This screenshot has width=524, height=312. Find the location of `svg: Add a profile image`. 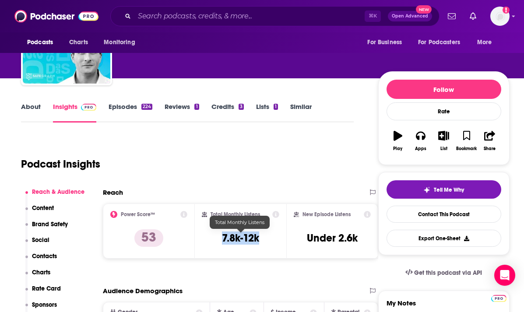

svg: Add a profile image is located at coordinates (506, 10).